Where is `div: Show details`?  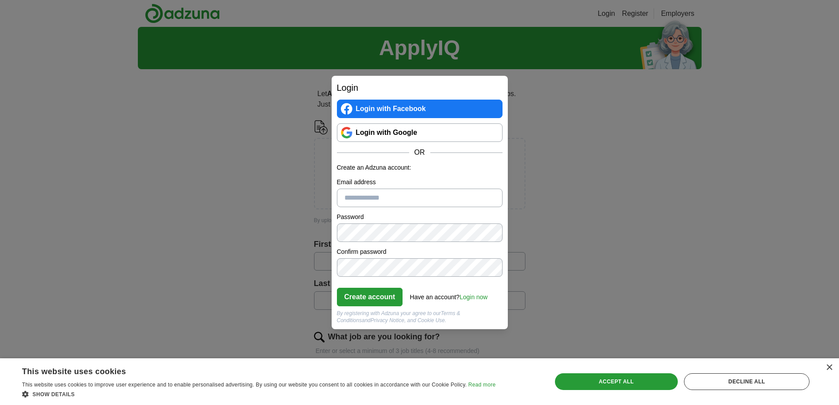
div: Show details is located at coordinates (259, 394).